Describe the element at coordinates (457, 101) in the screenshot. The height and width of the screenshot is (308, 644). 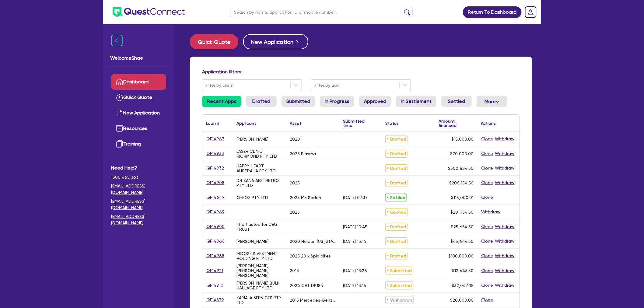
I see `a: Settled` at that location.